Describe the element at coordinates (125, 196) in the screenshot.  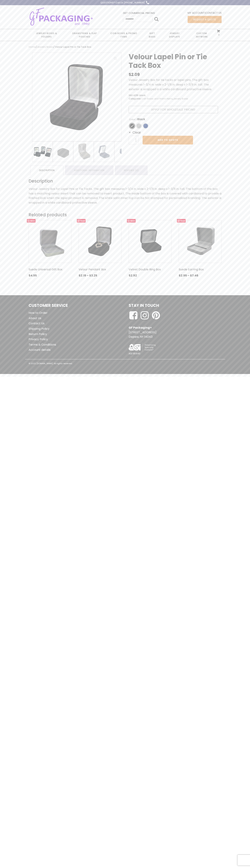
I see `p: Velour Jewelry Box for Lapel Pins or Tie Tacks. The gift box measures 1-3/4 in. wide x 2-1/8 in. ...` at that location.